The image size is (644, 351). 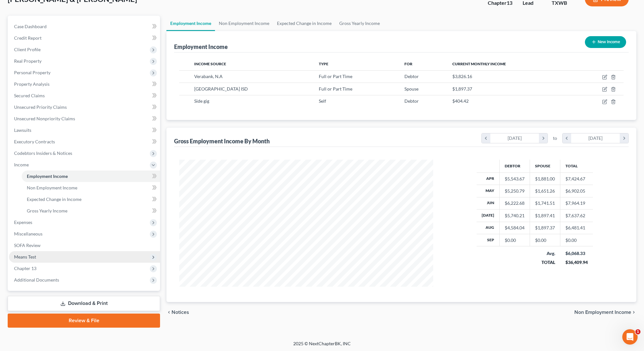 I want to click on span: Executory Contracts, so click(x=35, y=141).